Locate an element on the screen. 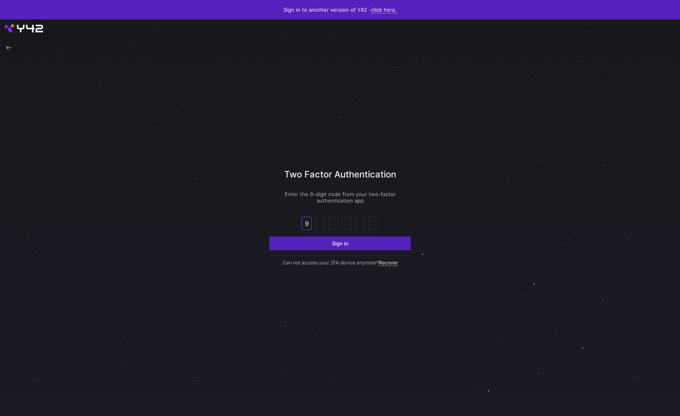  a: click here. is located at coordinates (384, 10).